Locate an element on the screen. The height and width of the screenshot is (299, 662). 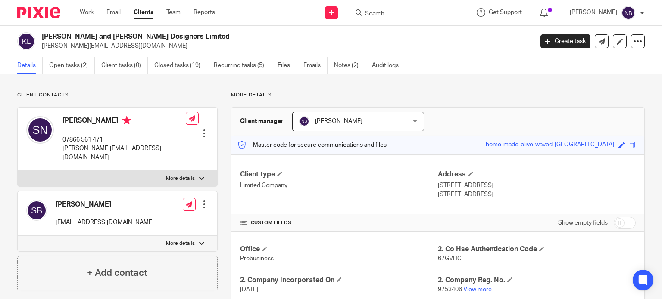
p: Master code for secure communications and files is located at coordinates (312, 145).